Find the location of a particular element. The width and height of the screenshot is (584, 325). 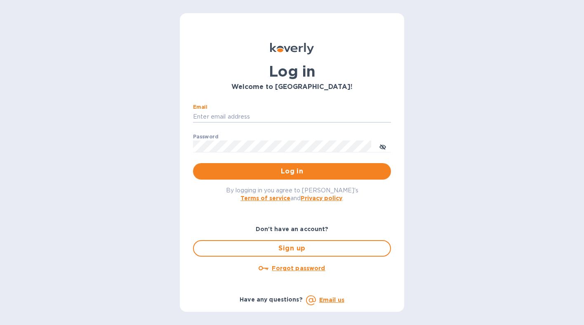

b: Have any questions? is located at coordinates (271, 300).